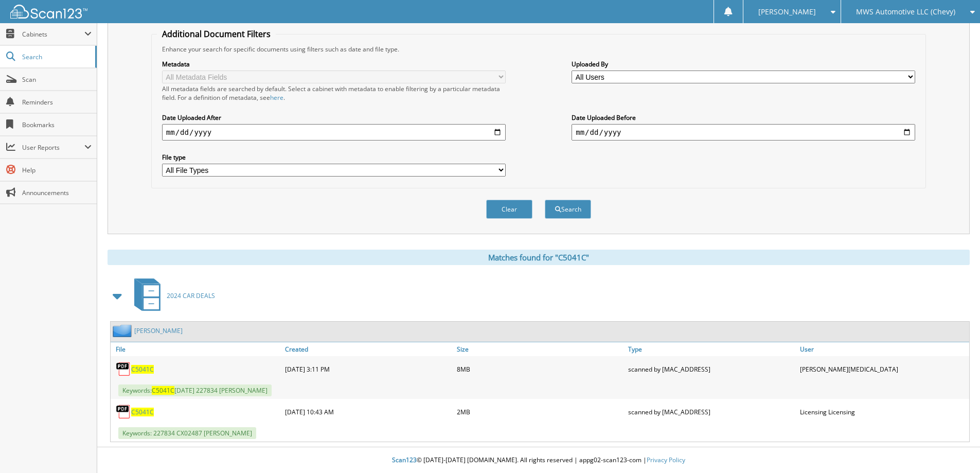 Image resolution: width=980 pixels, height=473 pixels. What do you see at coordinates (541, 369) in the screenshot?
I see `div: 8MB` at bounding box center [541, 369].